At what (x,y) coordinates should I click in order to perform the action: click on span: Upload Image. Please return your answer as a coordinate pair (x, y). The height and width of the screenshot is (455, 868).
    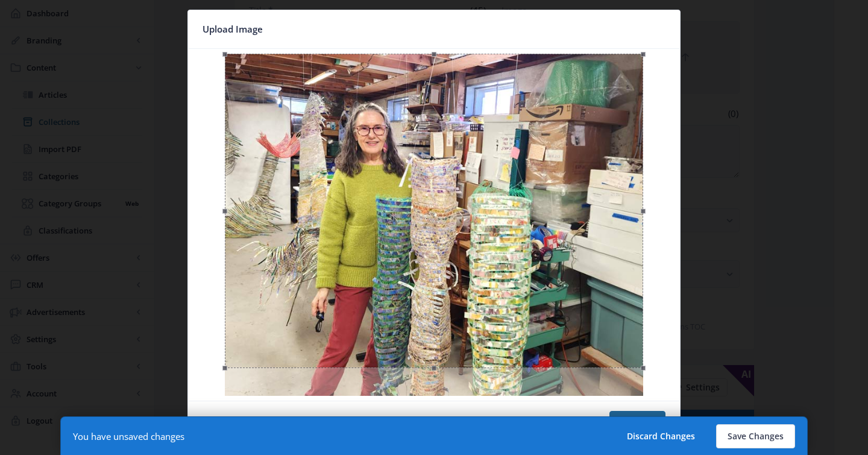
    Looking at the image, I should click on (232, 29).